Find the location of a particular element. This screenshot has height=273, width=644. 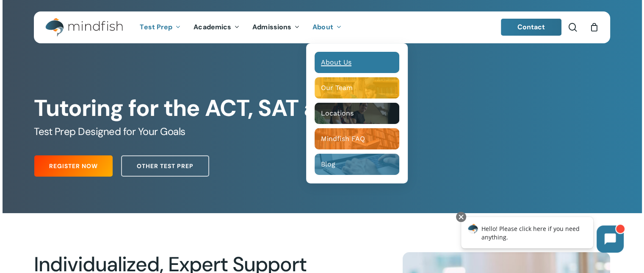

span: Admissions is located at coordinates (272, 26).